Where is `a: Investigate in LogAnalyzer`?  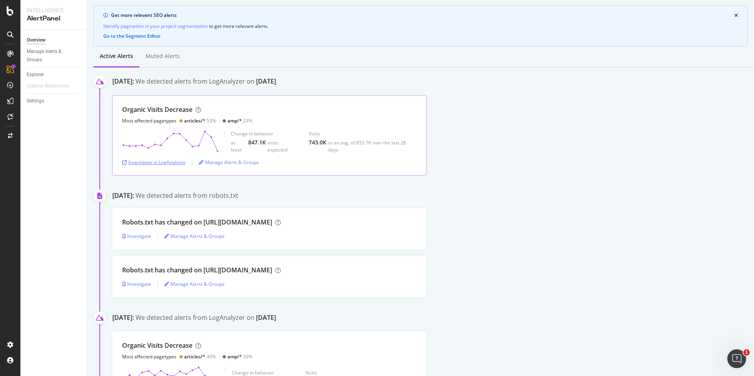 a: Investigate in LogAnalyzer is located at coordinates (154, 162).